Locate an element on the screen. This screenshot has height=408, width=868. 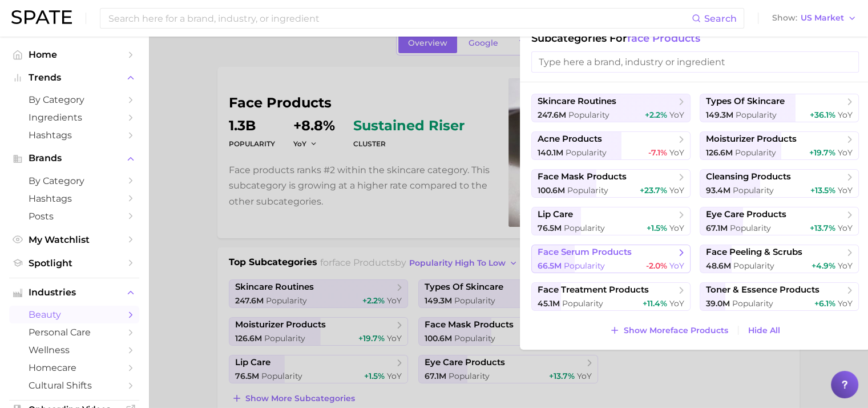
span: +13.7% is located at coordinates (823, 228).